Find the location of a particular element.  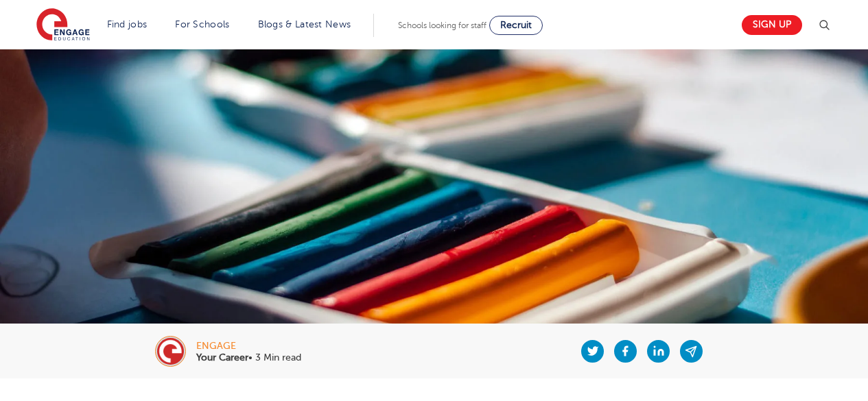

a: Blogs & Latest News is located at coordinates (304, 24).